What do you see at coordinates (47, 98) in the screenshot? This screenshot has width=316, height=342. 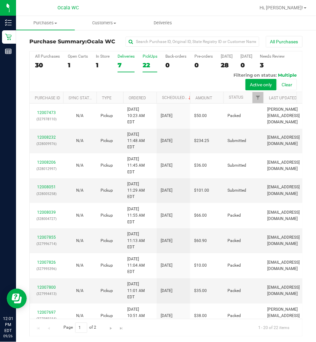 I see `a: Purchase ID` at bounding box center [47, 98].